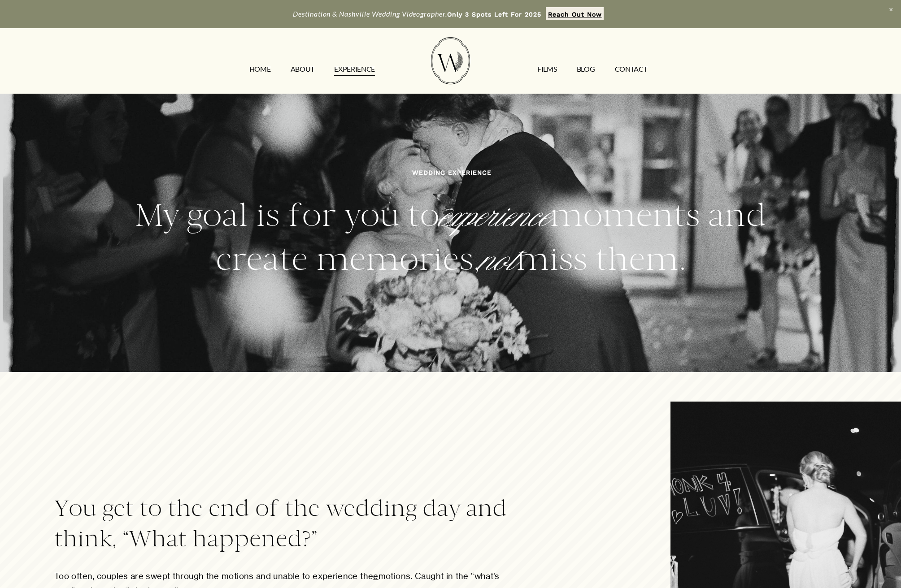  Describe the element at coordinates (451, 172) in the screenshot. I see `strong: WEDDING EXPERIENCE` at that location.